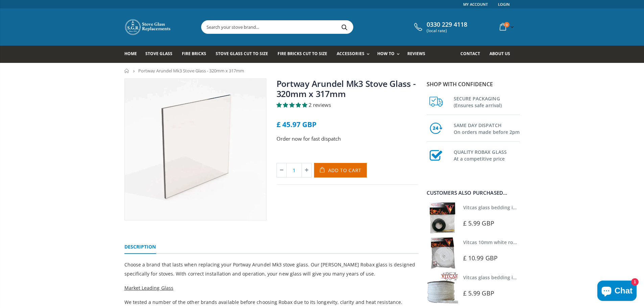  Describe the element at coordinates (130, 54) in the screenshot. I see `span: Home` at that location.